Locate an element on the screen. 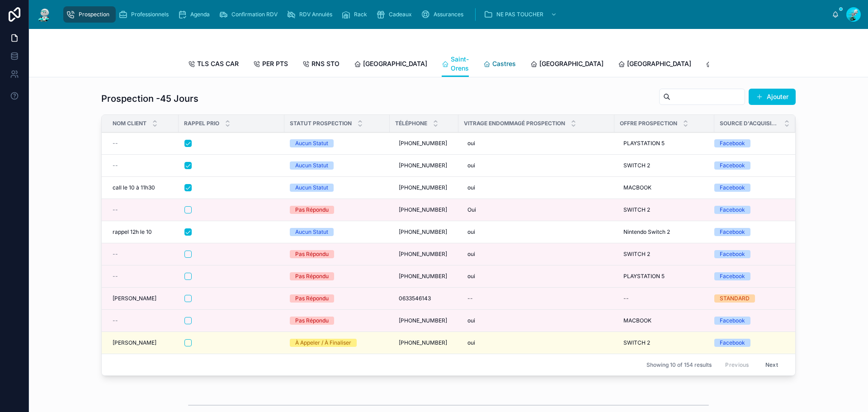  span: Statut Prospection is located at coordinates (321, 123).